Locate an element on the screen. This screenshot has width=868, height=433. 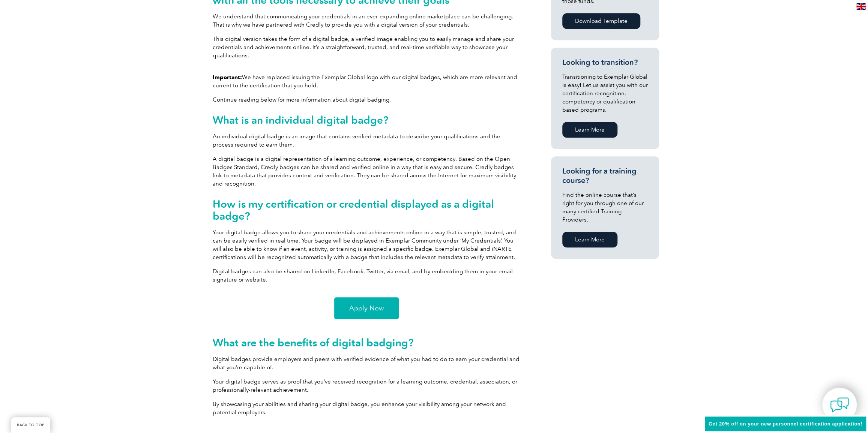
span: Apply Now is located at coordinates (366, 308).